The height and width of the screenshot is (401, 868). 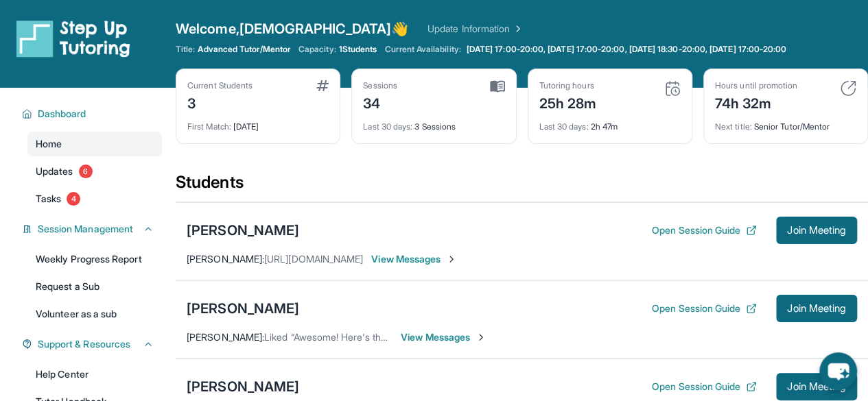 What do you see at coordinates (317, 49) in the screenshot?
I see `span: Capacity:` at bounding box center [317, 49].